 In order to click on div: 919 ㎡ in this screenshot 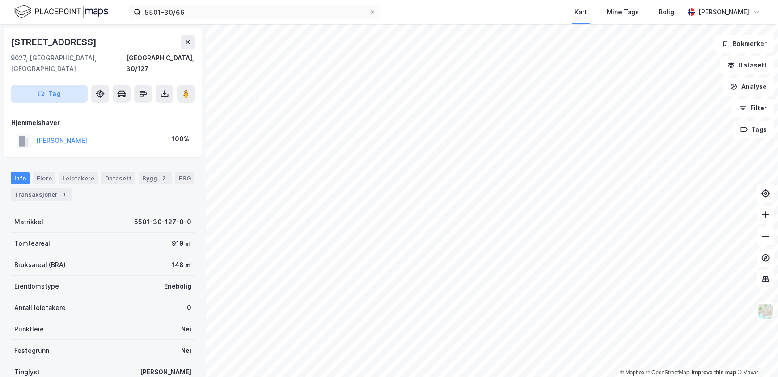, I will do `click(182, 244)`.